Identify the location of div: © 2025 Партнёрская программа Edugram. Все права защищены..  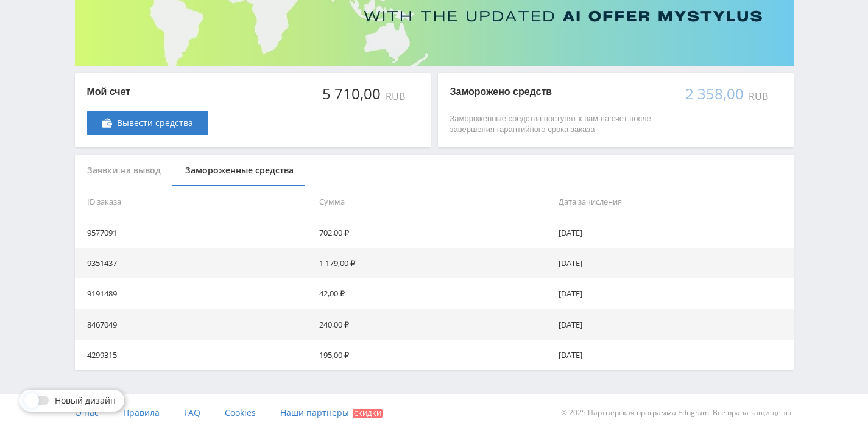
(616, 413).